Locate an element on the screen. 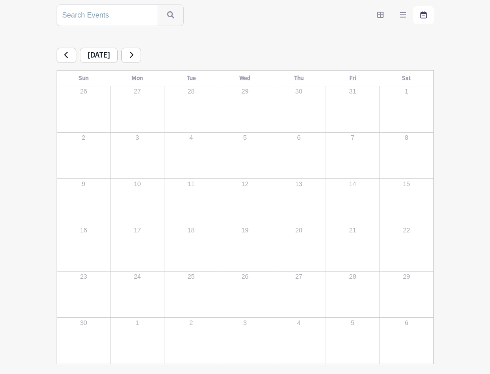 The height and width of the screenshot is (374, 490). p: 10 is located at coordinates (137, 184).